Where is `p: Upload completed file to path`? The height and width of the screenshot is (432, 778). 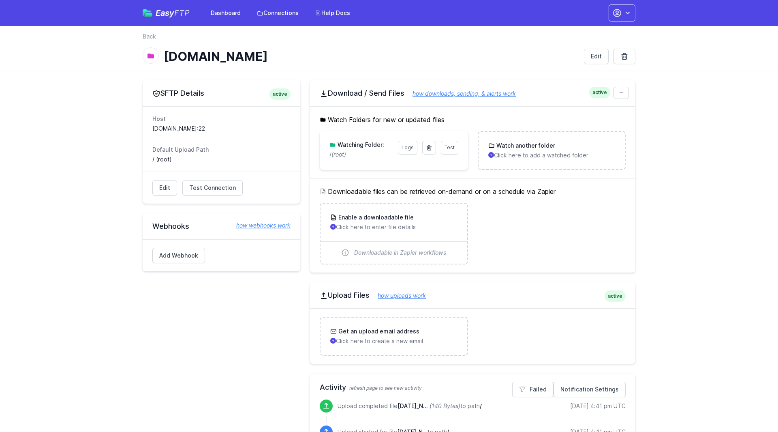 p: Upload completed file to path is located at coordinates (410, 406).